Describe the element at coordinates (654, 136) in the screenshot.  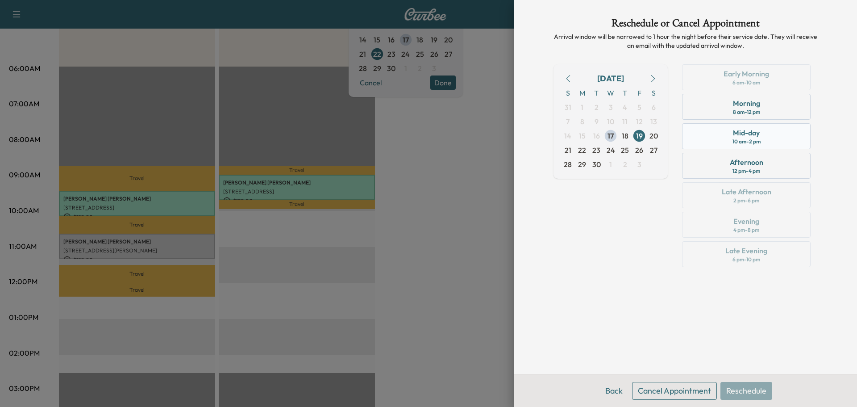
I see `span: 20` at that location.